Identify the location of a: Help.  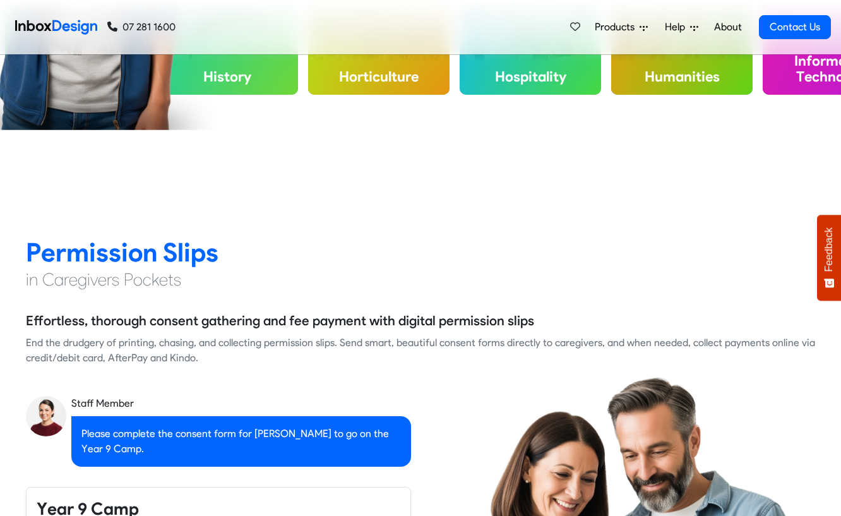
(681, 27).